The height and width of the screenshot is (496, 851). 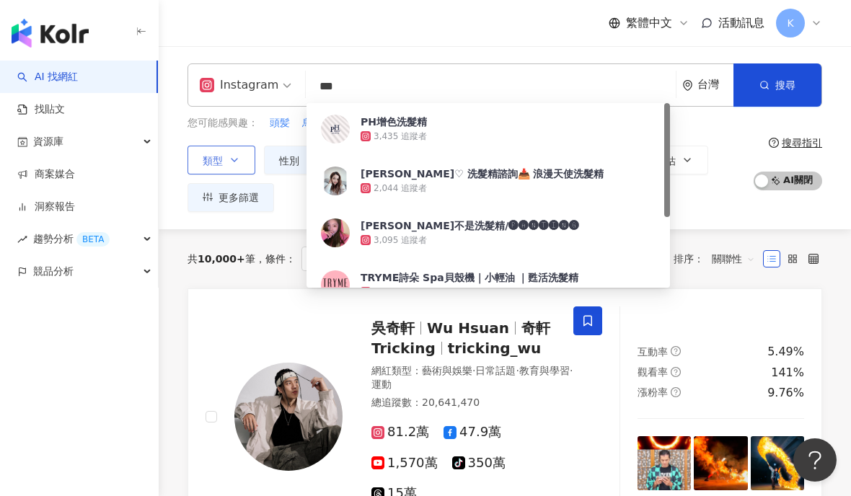 I want to click on img: logo, so click(x=50, y=33).